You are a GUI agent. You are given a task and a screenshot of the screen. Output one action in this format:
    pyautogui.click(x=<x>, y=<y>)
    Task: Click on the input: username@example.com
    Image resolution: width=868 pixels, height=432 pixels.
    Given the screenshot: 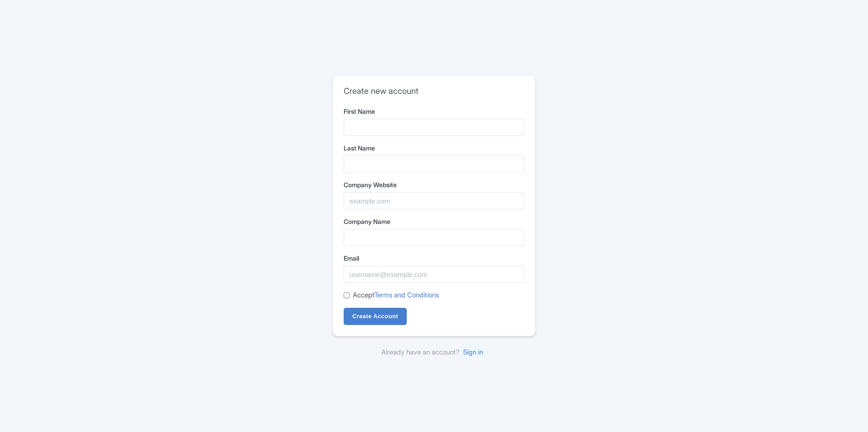 What is the action you would take?
    pyautogui.click(x=434, y=274)
    